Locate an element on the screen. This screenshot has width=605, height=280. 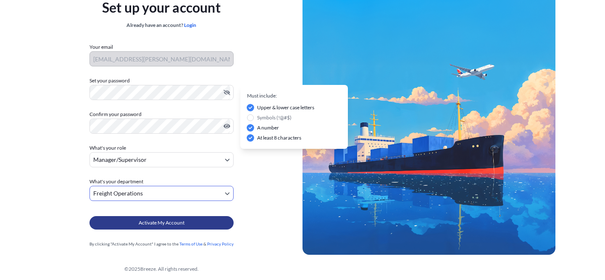
a: Privacy Policy is located at coordinates (220, 244).